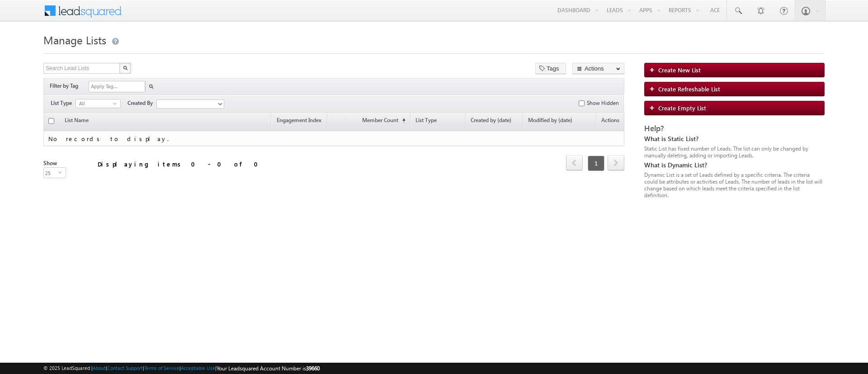  Describe the element at coordinates (551, 68) in the screenshot. I see `button: Tags` at that location.